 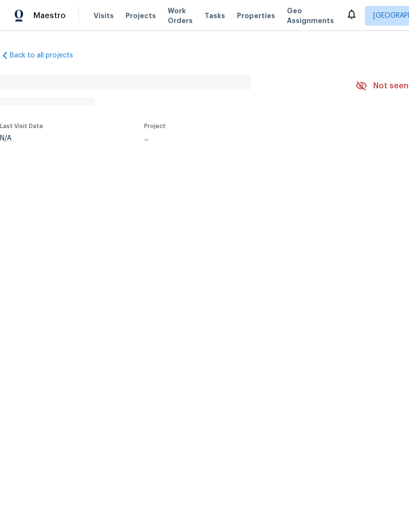 What do you see at coordinates (140, 16) in the screenshot?
I see `span: Projects` at bounding box center [140, 16].